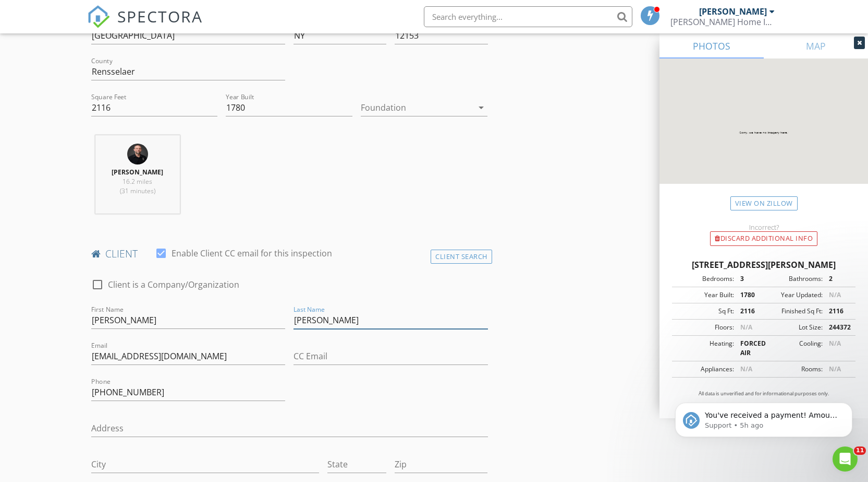  I want to click on div: Bedrooms:, so click(705, 279).